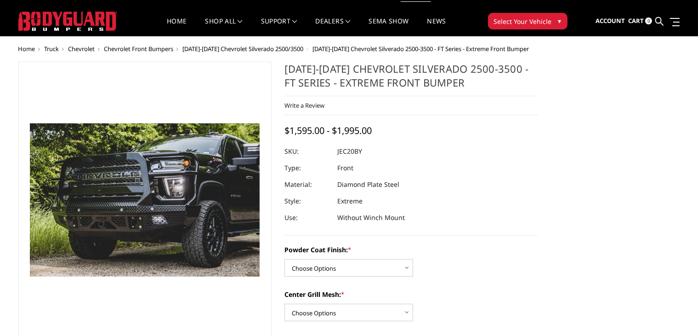 This screenshot has width=698, height=336. What do you see at coordinates (52, 49) in the screenshot?
I see `a: Truck` at bounding box center [52, 49].